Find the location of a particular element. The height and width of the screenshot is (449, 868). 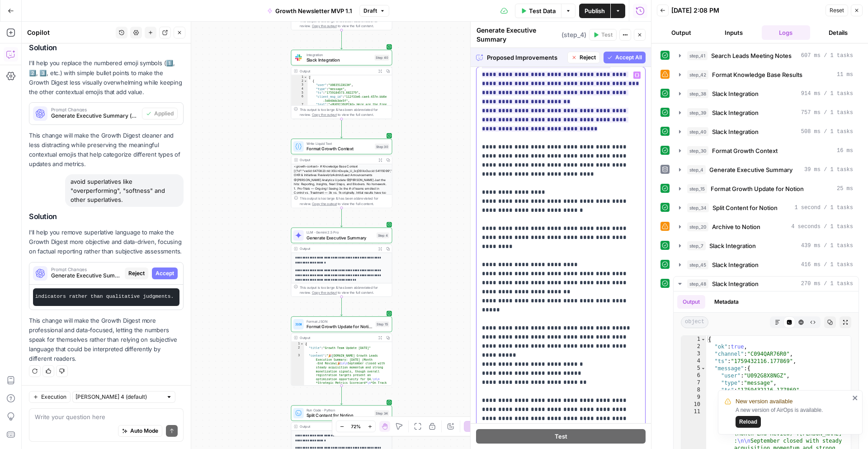

button: Publish is located at coordinates (594, 11).